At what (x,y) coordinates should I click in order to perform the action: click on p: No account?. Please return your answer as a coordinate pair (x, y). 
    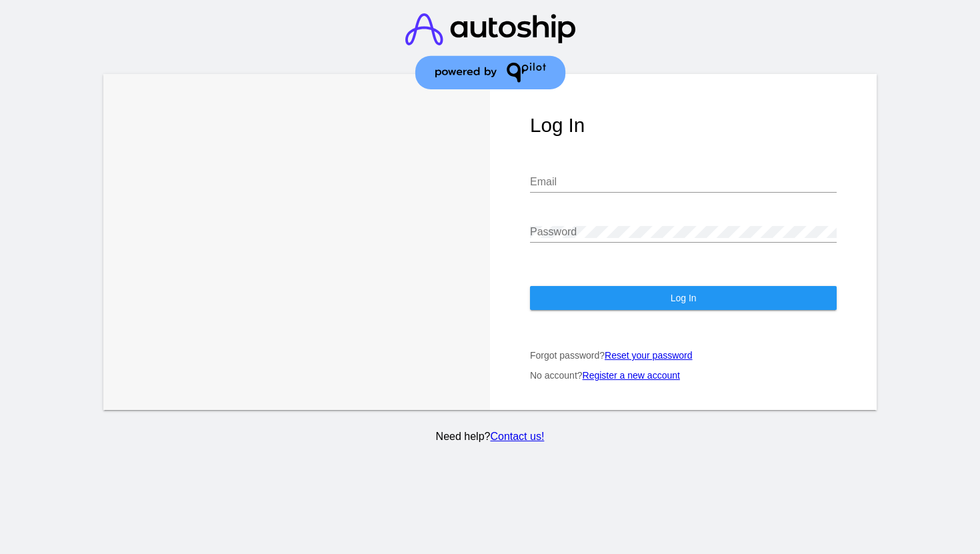
    Looking at the image, I should click on (684, 375).